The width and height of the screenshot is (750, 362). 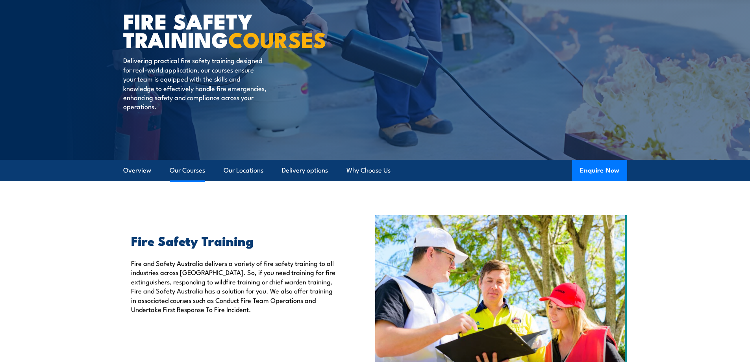 I want to click on h1: FIRE SAFETY TRAINING, so click(x=220, y=30).